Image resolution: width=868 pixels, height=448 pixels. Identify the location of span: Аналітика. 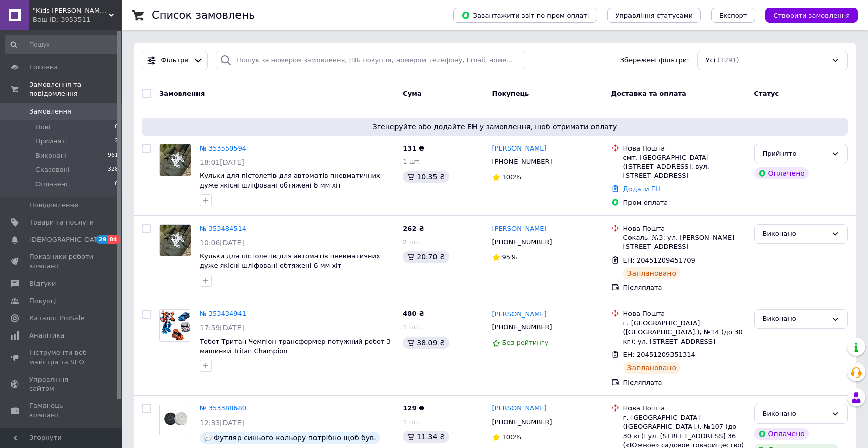
(47, 335).